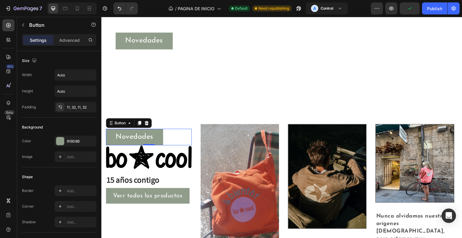 The height and width of the screenshot is (238, 462). Describe the element at coordinates (315, 8) in the screenshot. I see `p: A` at that location.